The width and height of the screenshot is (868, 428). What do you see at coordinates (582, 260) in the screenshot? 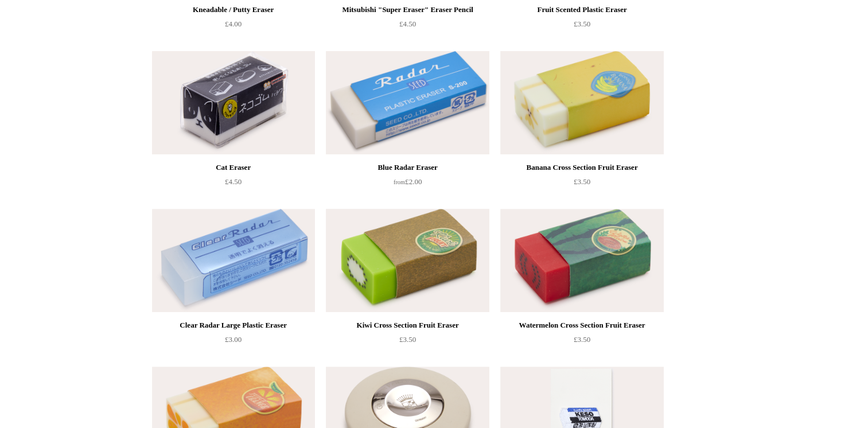
I see `img: Watermelon Cross Section Fruit Eraser` at bounding box center [582, 260].